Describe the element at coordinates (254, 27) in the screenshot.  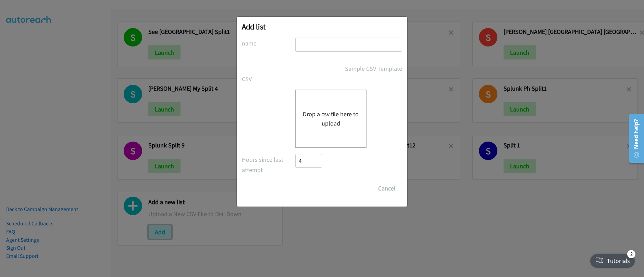
I see `font: Add list` at that location.